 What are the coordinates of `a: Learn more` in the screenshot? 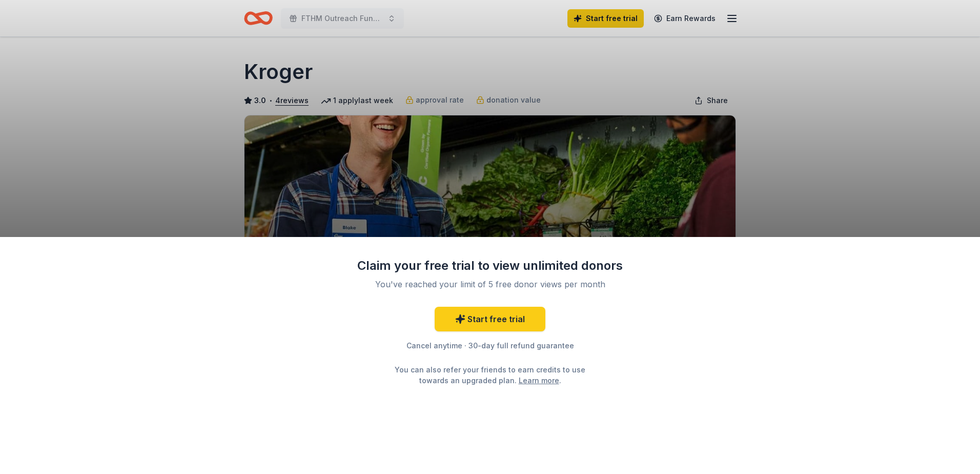 It's located at (539, 380).